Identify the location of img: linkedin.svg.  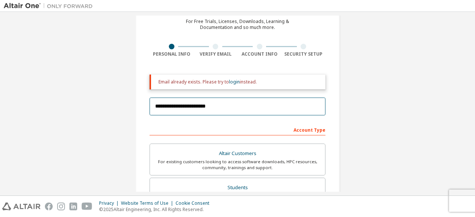
(73, 206).